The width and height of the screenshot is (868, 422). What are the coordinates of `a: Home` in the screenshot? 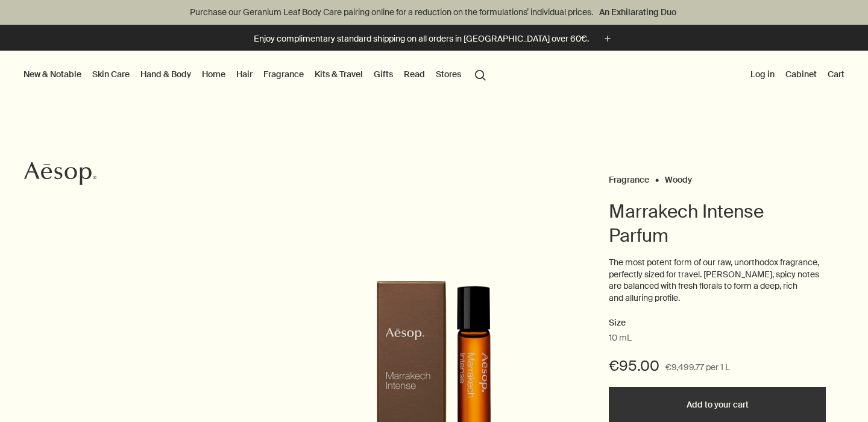 It's located at (213, 74).